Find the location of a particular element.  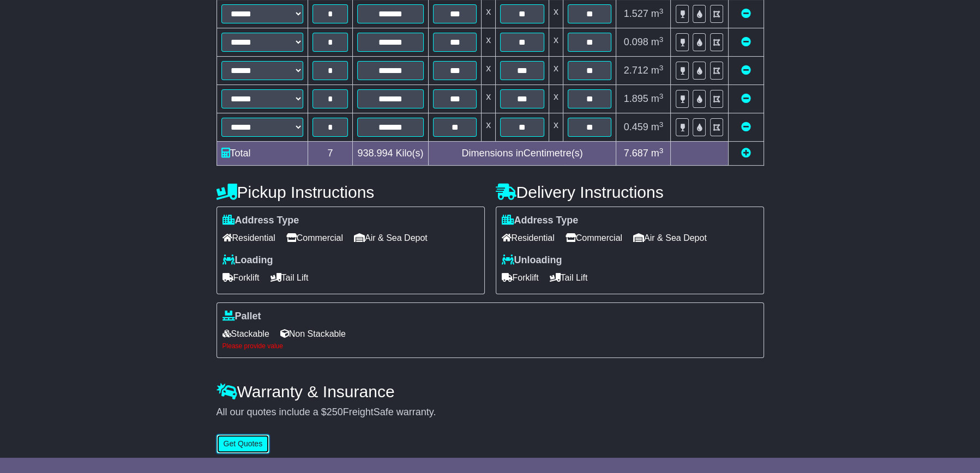

span: 938.994 is located at coordinates (374, 153).